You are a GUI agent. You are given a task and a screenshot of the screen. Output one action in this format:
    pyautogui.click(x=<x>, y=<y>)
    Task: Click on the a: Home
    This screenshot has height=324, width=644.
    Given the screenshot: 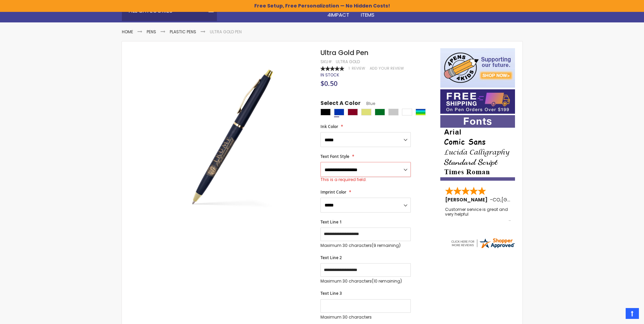 What is the action you would take?
    pyautogui.click(x=127, y=32)
    